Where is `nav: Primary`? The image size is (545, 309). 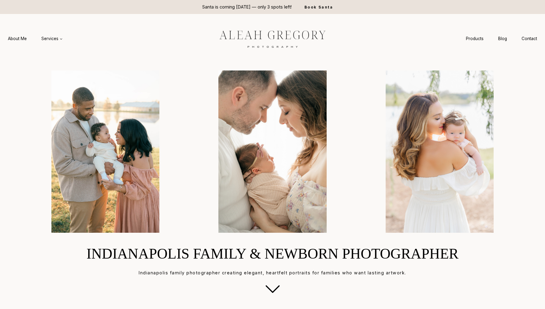 nav: Primary is located at coordinates (35, 39).